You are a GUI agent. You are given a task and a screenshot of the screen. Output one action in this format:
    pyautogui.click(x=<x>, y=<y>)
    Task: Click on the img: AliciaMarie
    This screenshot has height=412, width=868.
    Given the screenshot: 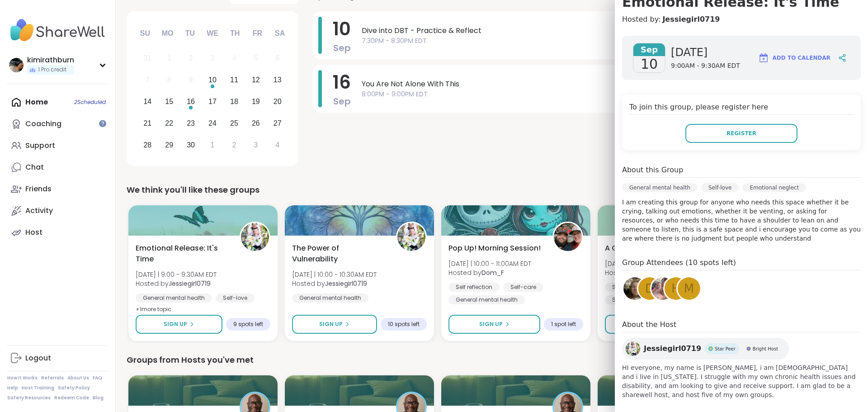 What is the action you would take?
    pyautogui.click(x=635, y=289)
    